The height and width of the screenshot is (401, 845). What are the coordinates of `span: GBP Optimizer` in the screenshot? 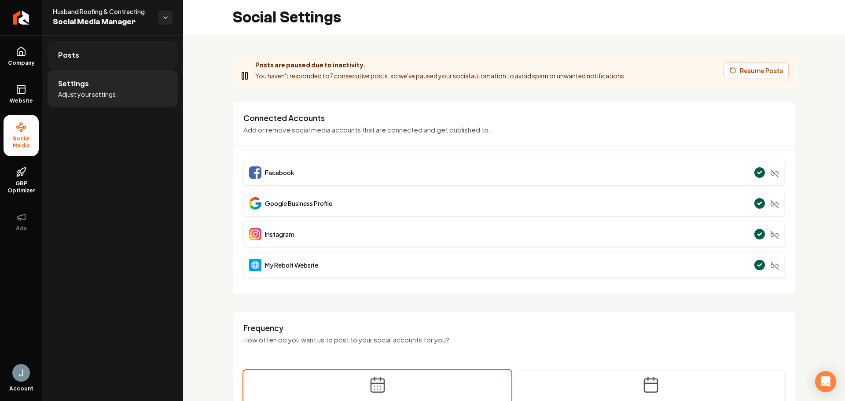 It's located at (21, 187).